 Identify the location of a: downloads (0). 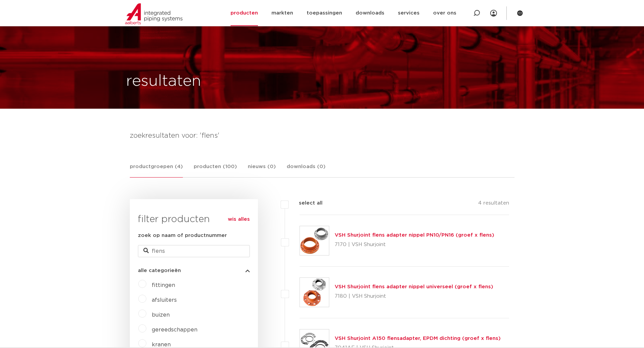
(306, 170).